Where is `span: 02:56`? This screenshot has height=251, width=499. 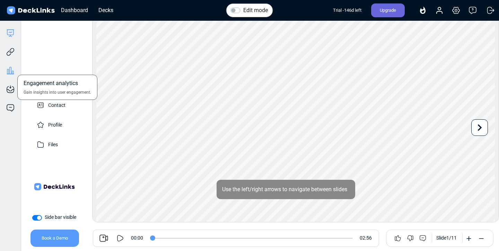
span: 02:56 is located at coordinates (365, 238).